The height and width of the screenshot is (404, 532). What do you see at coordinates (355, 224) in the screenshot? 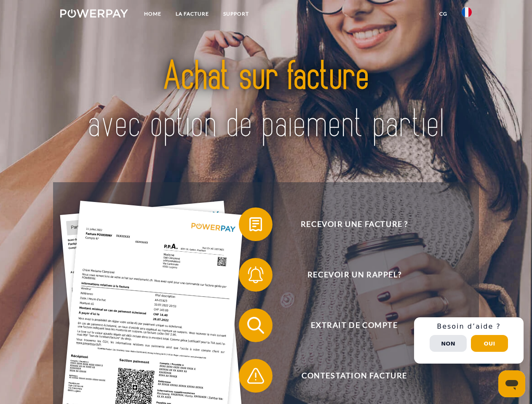
I see `span: Recevoir une facture ?` at bounding box center [355, 224].